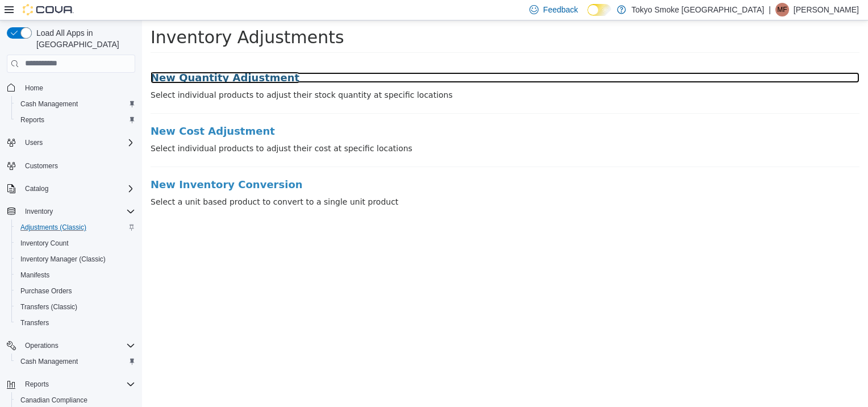 Image resolution: width=868 pixels, height=407 pixels. I want to click on button: Inventory Manager (Classic), so click(76, 260).